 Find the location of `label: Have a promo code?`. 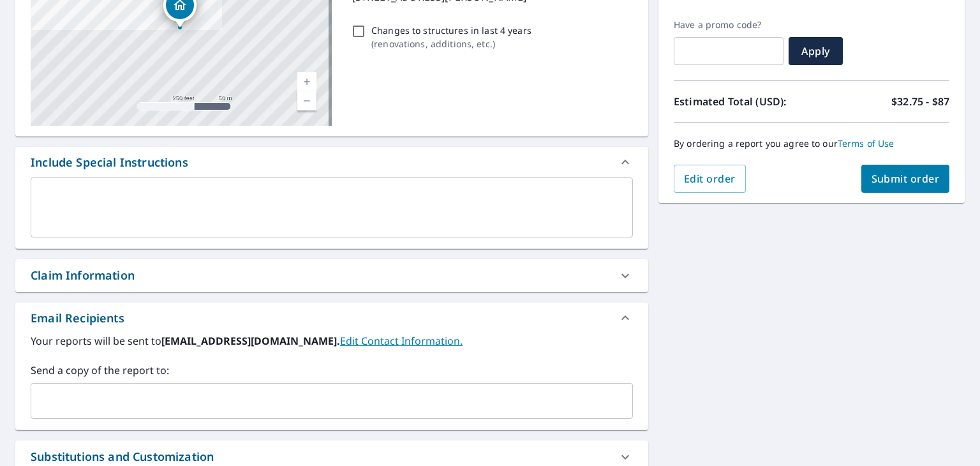

label: Have a promo code? is located at coordinates (729, 25).